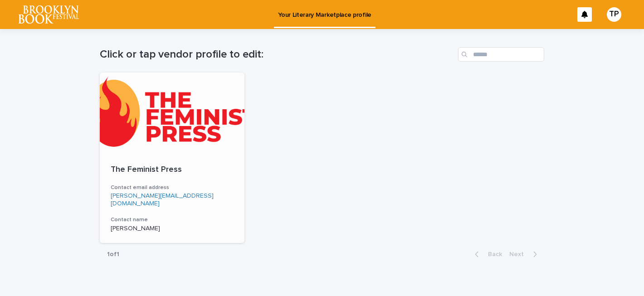 The height and width of the screenshot is (296, 644). Describe the element at coordinates (501, 55) in the screenshot. I see `div: Search` at that location.